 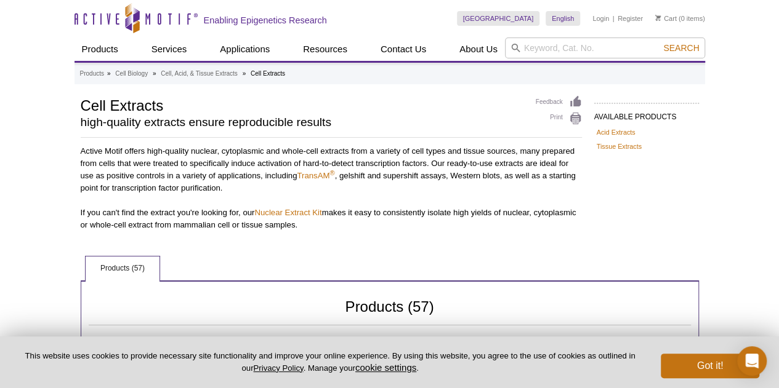 I want to click on a: Resources, so click(x=325, y=49).